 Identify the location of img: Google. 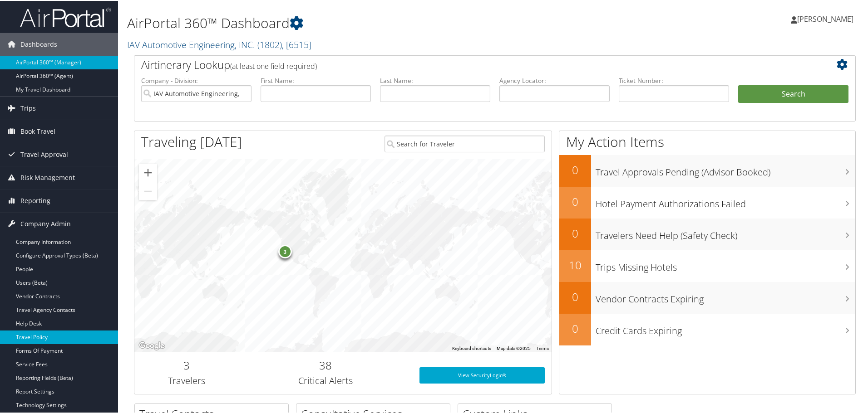
(152, 346).